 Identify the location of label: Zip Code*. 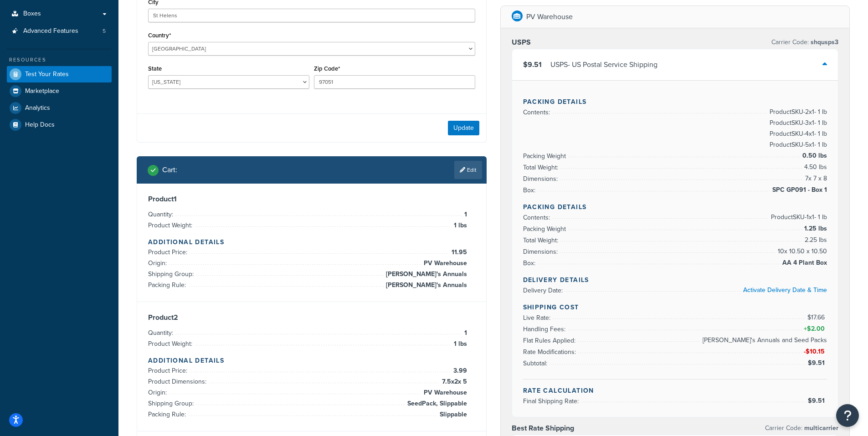
(327, 68).